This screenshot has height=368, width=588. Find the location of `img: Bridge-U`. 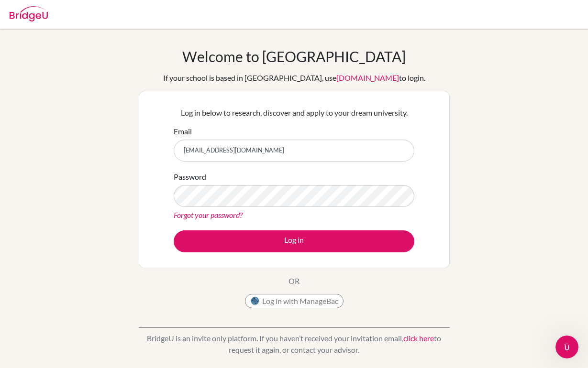

img: Bridge-U is located at coordinates (29, 14).